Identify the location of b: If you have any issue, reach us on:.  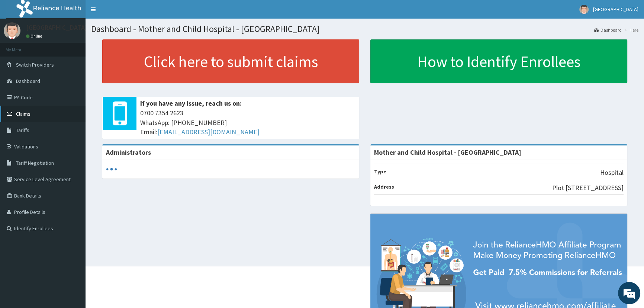
(191, 103).